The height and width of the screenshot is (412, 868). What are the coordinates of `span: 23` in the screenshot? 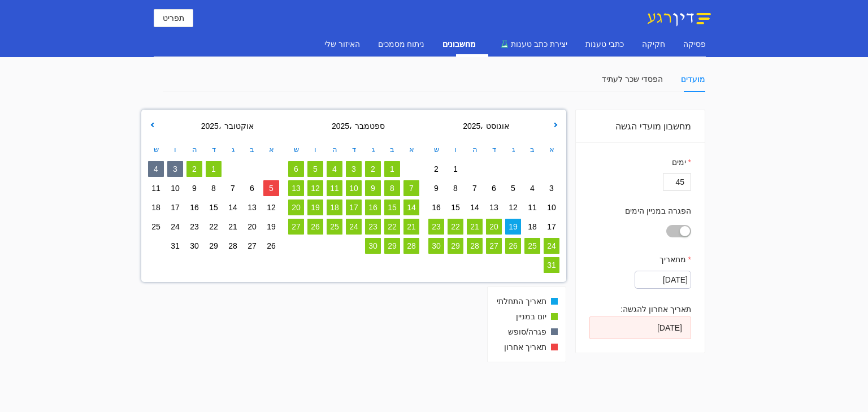 It's located at (373, 226).